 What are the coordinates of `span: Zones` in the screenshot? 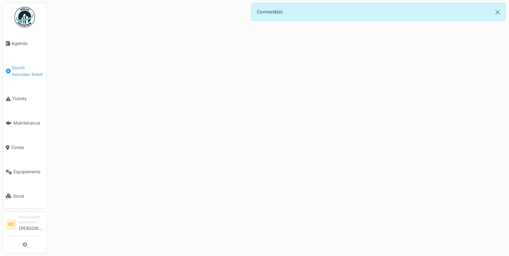 It's located at (27, 147).